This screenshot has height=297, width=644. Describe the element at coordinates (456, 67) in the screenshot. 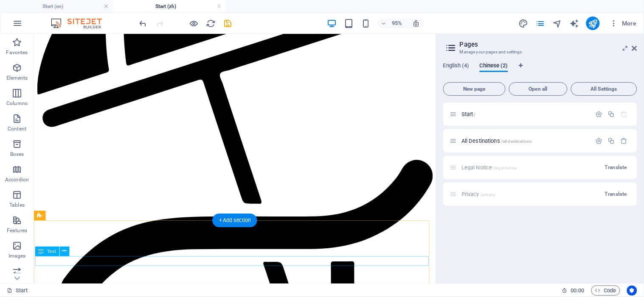

I see `span: English (4)` at that location.